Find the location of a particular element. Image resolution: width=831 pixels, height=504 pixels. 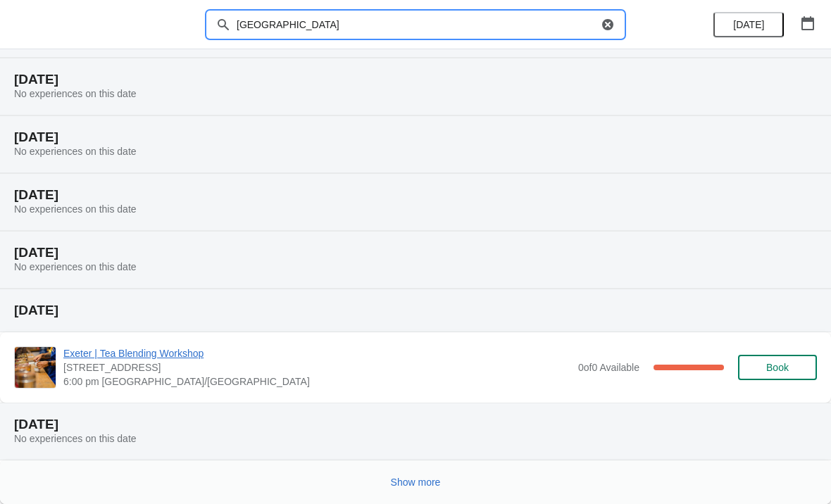

button: Clear is located at coordinates (608, 24).